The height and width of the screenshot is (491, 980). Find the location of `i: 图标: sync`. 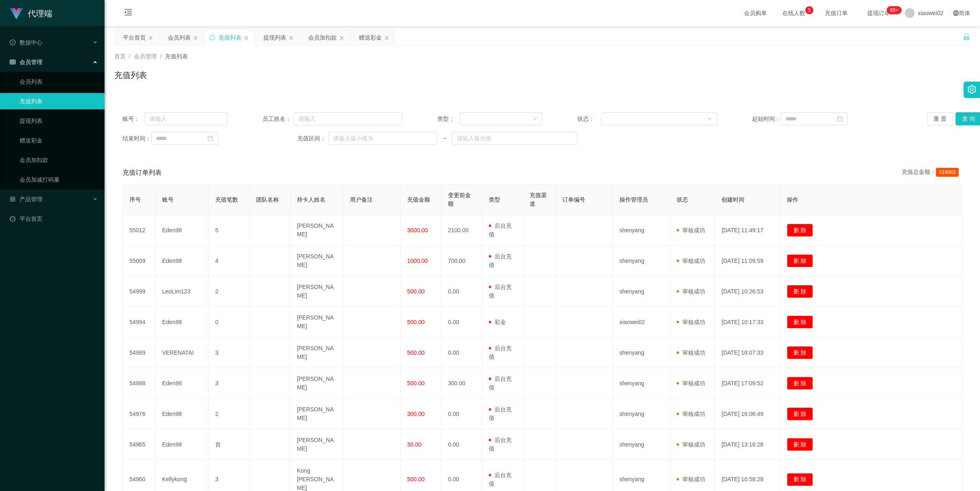

i: 图标: sync is located at coordinates (212, 37).